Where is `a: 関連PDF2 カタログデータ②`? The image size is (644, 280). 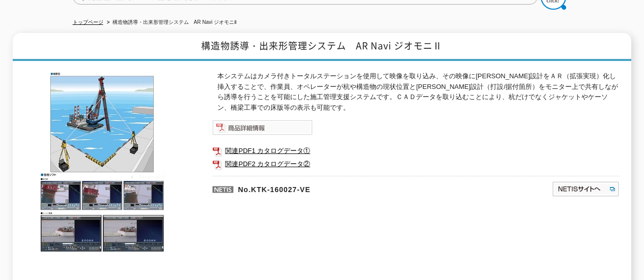
a: 関連PDF2 カタログデータ② is located at coordinates (416, 164).